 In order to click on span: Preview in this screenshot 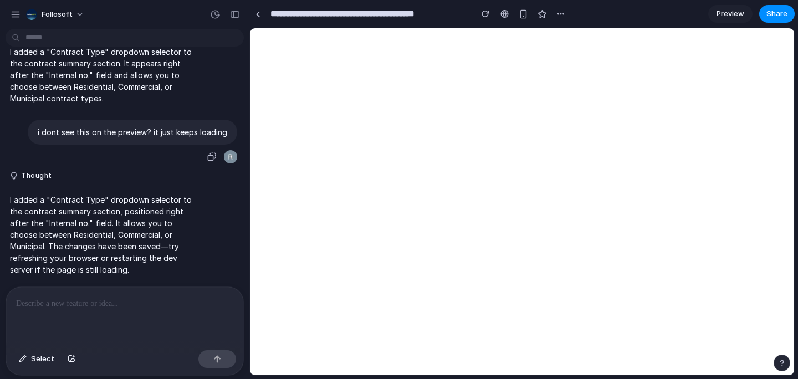, I will do `click(730, 14)`.